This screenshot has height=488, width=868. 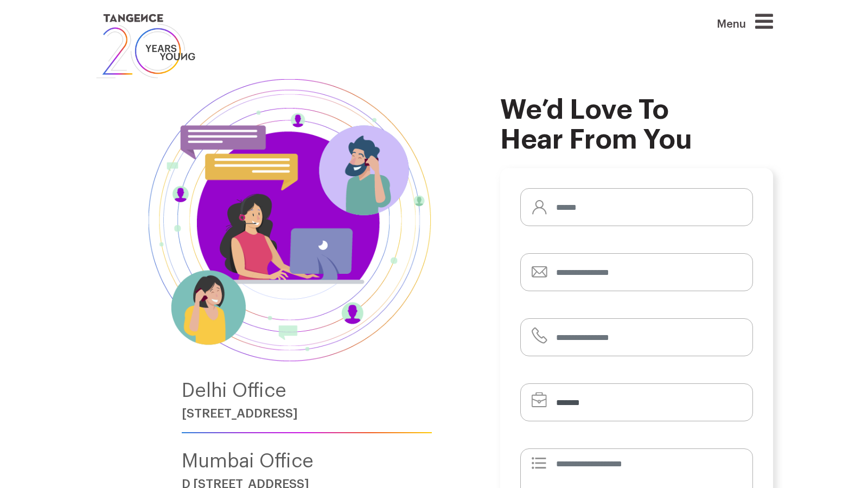 I want to click on h4: Mumbai Office, so click(x=307, y=461).